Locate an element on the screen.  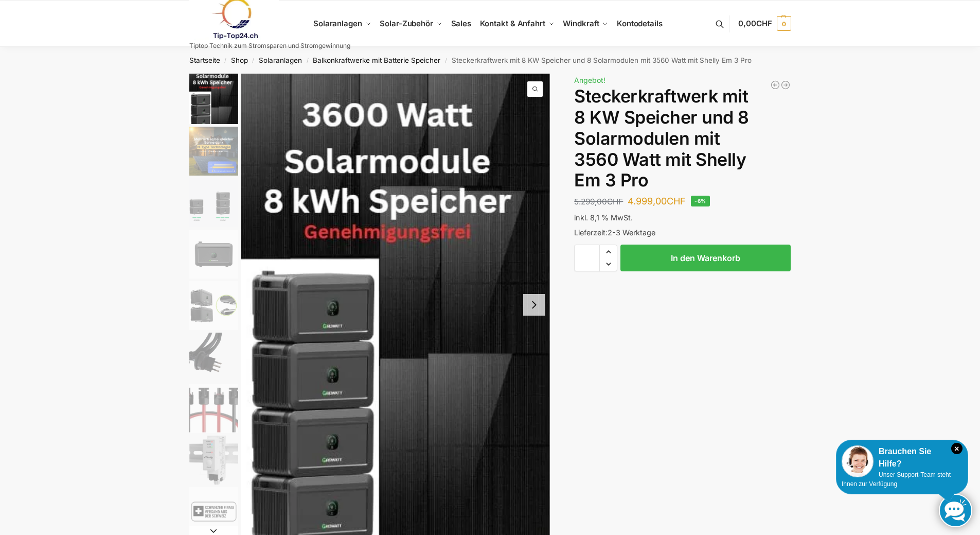
span: Kontakt & Anfahrt is located at coordinates (513, 23).